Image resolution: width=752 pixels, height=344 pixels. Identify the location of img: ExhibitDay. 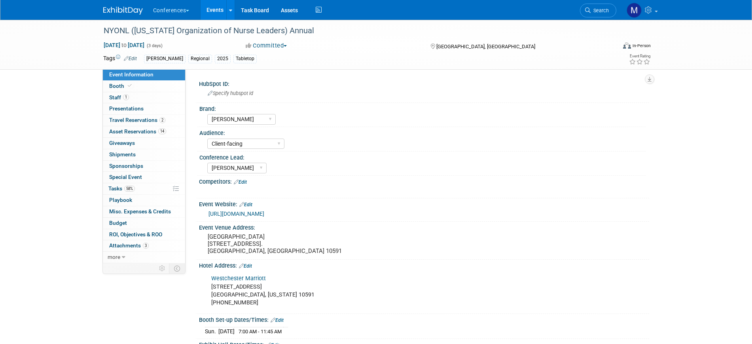
(123, 11).